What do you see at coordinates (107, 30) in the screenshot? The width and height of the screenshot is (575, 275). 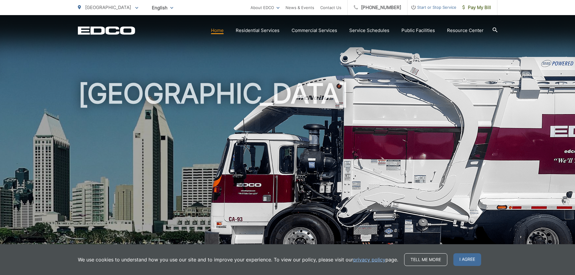 I see `a: EDCD logo. Return to the homepage.` at bounding box center [107, 30].